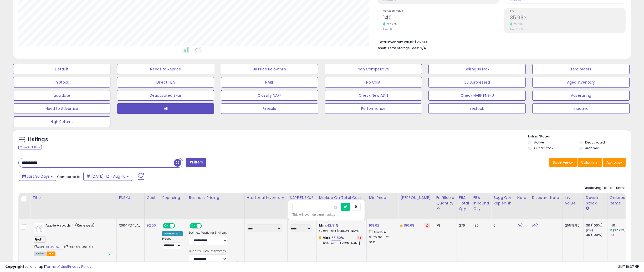 This screenshot has height=272, width=644. What do you see at coordinates (165, 83) in the screenshot?
I see `button: Direct FBA` at bounding box center [165, 83].